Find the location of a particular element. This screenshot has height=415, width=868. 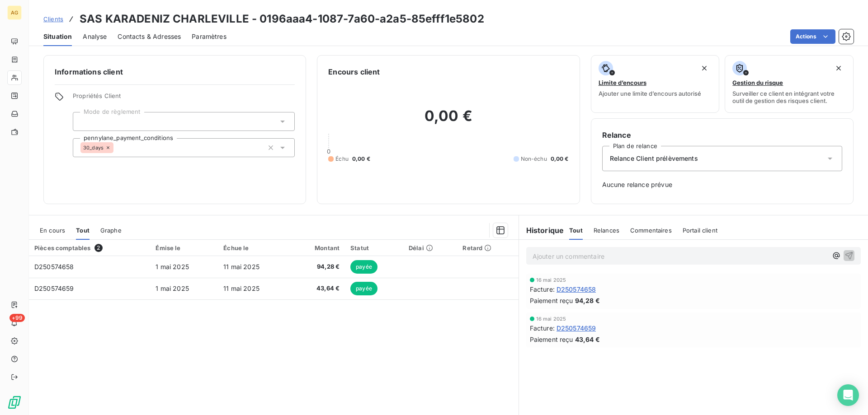

span: Contacts & Adresses is located at coordinates (149, 37).